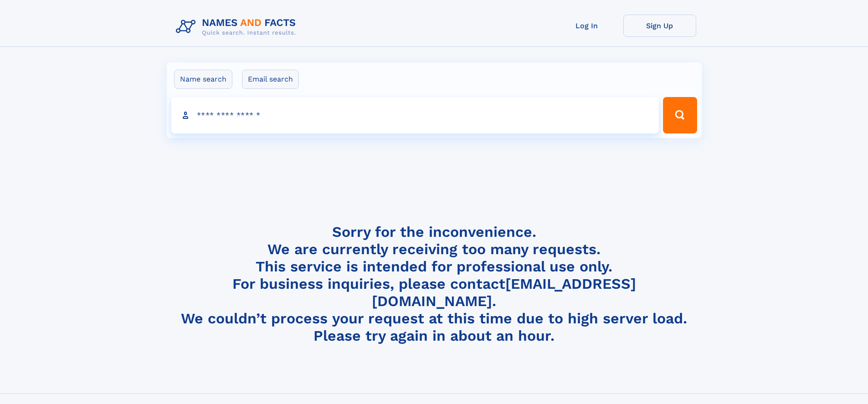 Image resolution: width=868 pixels, height=404 pixels. Describe the element at coordinates (238, 27) in the screenshot. I see `img: Logo Names and Facts` at that location.